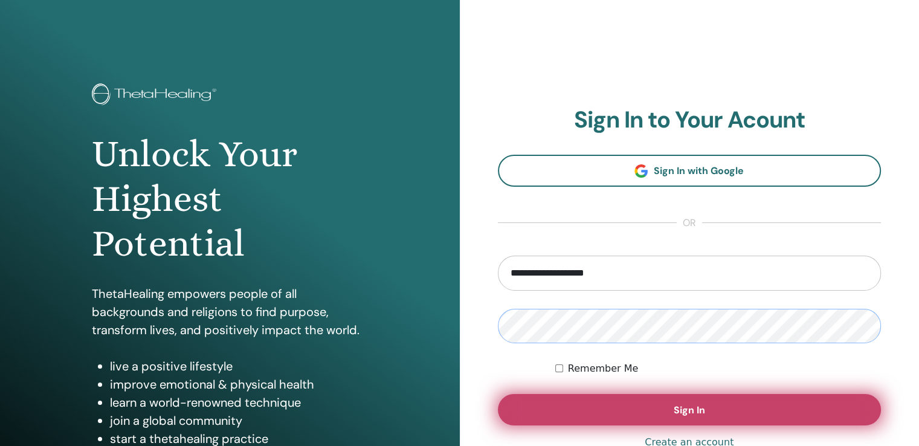  Describe the element at coordinates (603, 368) in the screenshot. I see `label: Remember Me` at that location.